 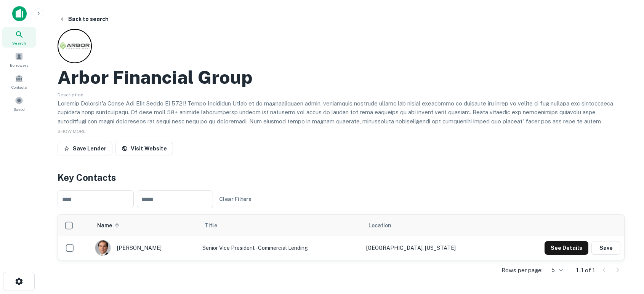 What do you see at coordinates (84, 19) in the screenshot?
I see `button: Back to search` at bounding box center [84, 19].